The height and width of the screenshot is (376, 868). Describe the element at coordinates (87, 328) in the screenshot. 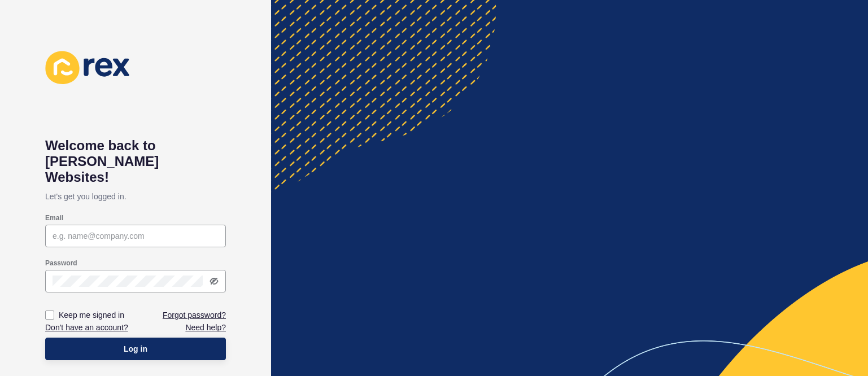

I see `a: Don't have an account?` at that location.